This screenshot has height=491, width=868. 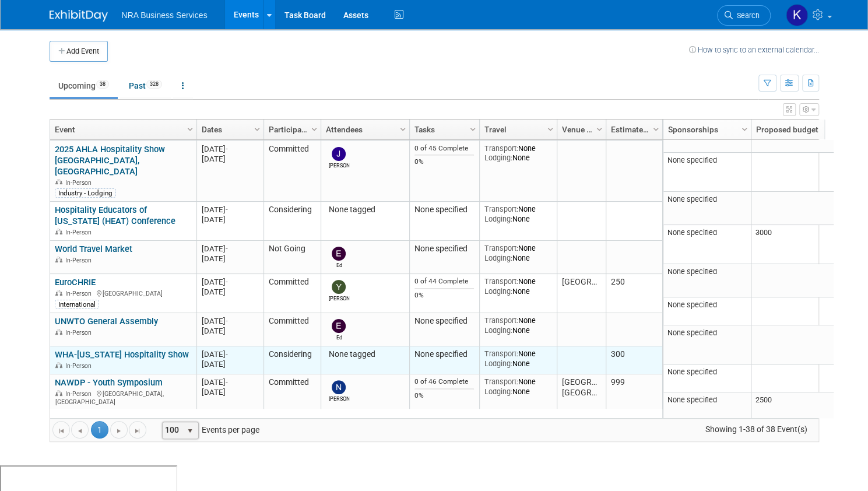 What do you see at coordinates (292, 171) in the screenshot?
I see `td: Committed` at bounding box center [292, 171].